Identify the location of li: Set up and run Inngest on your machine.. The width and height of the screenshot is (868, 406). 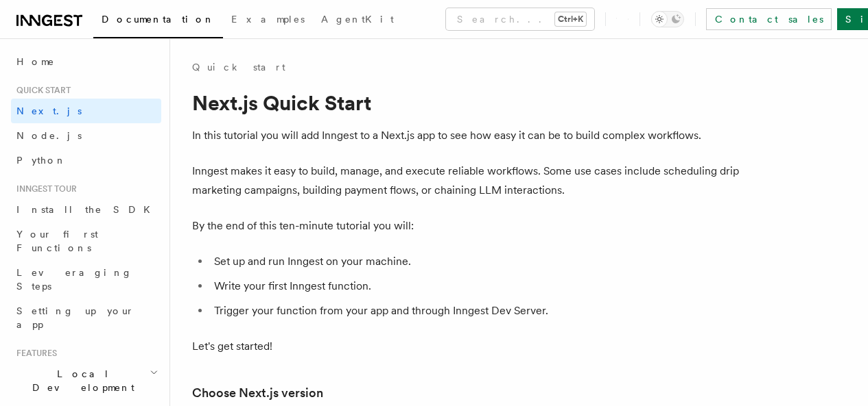
(476, 261).